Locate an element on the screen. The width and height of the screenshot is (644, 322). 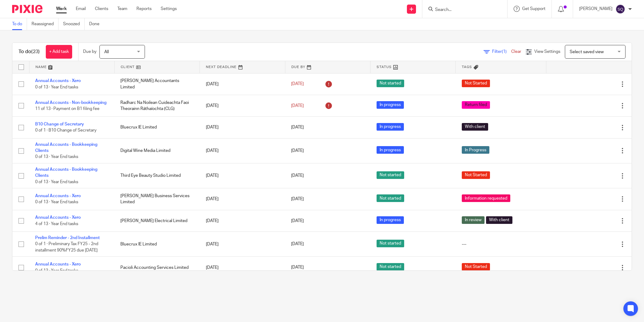
a: Email is located at coordinates (80, 9).